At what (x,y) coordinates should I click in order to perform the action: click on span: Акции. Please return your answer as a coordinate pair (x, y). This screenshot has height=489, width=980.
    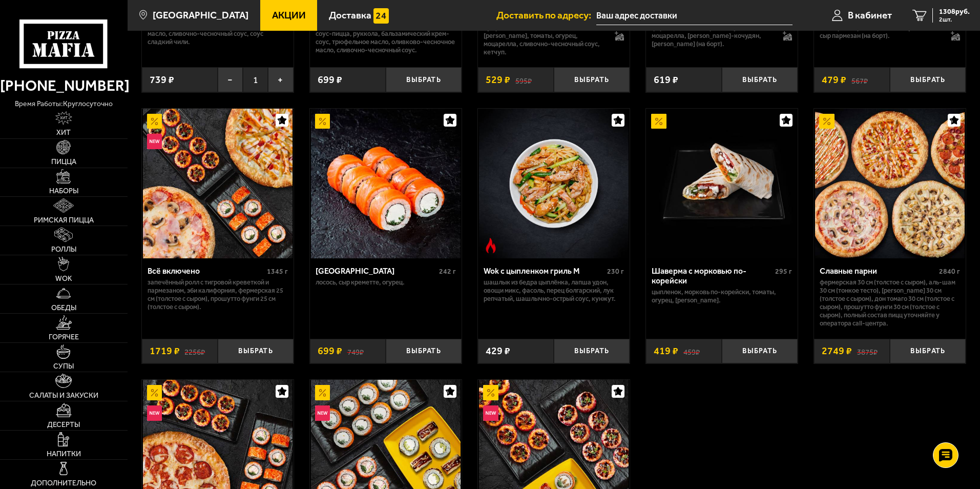
    Looking at the image, I should click on (289, 15).